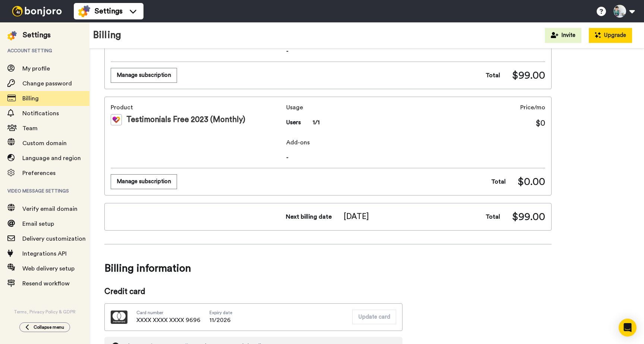 This screenshot has width=644, height=344. I want to click on span: Billing information, so click(328, 268).